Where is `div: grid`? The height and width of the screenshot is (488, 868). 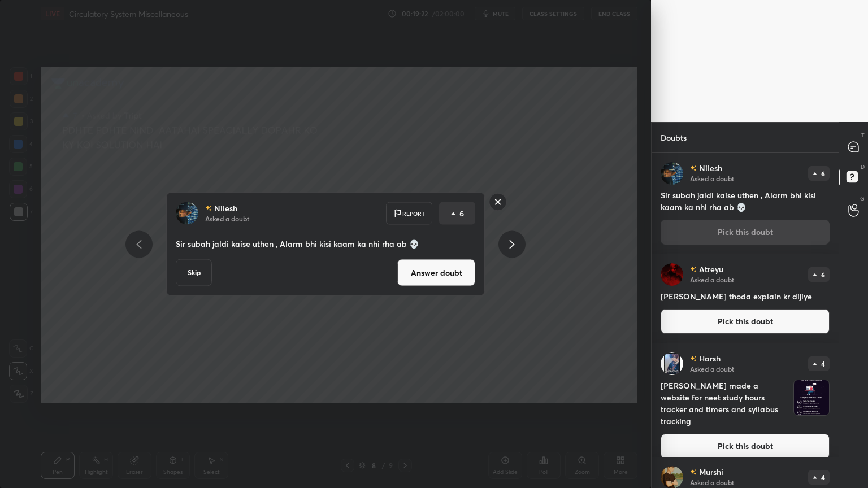 div: grid is located at coordinates (744, 320).